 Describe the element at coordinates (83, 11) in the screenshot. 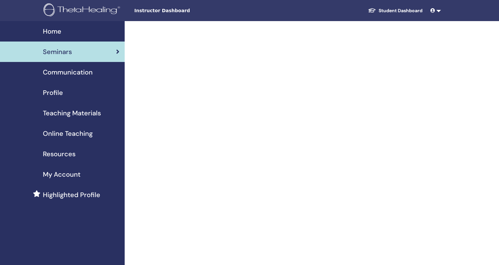

I see `img: logo.png` at that location.